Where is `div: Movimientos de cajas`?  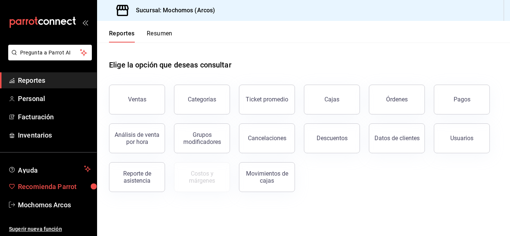 div: Movimientos de cajas is located at coordinates (267, 177).